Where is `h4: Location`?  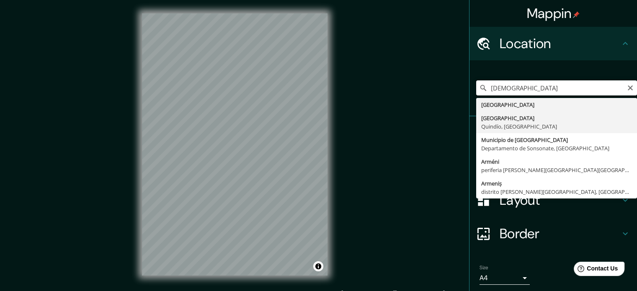 h4: Location is located at coordinates (560, 44).